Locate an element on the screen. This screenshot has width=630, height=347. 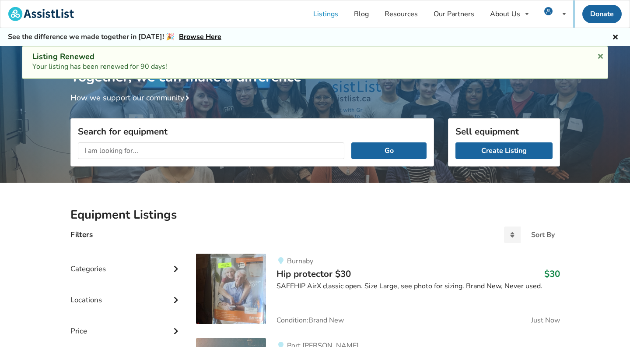
div: SAFEHIP AirX classic open. Size Large, see photo for sizing. Brand New, Never used. is located at coordinates (418, 286).